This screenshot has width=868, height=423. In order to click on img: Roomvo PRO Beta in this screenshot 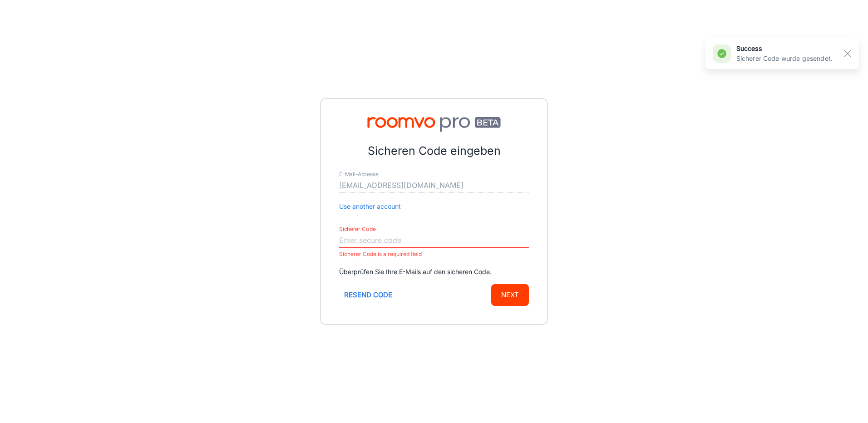, I will do `click(434, 125)`.